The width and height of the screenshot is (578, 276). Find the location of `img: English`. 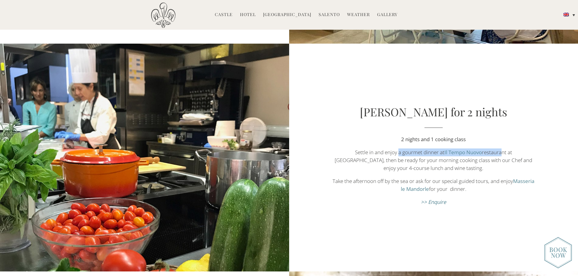

img: English is located at coordinates (566, 15).